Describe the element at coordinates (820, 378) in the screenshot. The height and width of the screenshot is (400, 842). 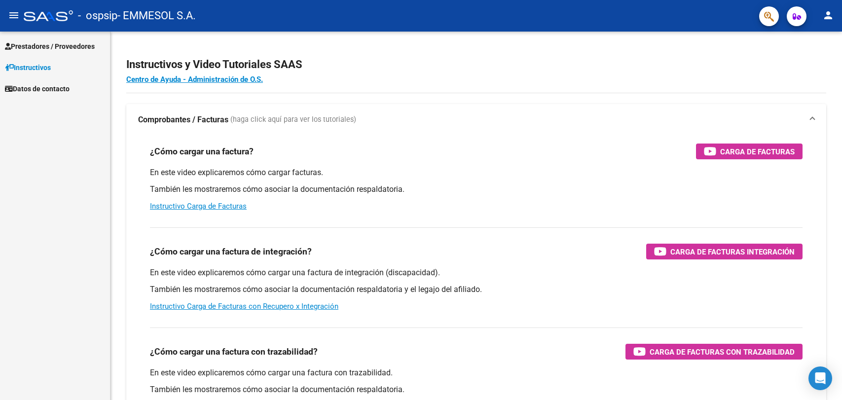
I see `div: Open Intercom Messenger` at that location.